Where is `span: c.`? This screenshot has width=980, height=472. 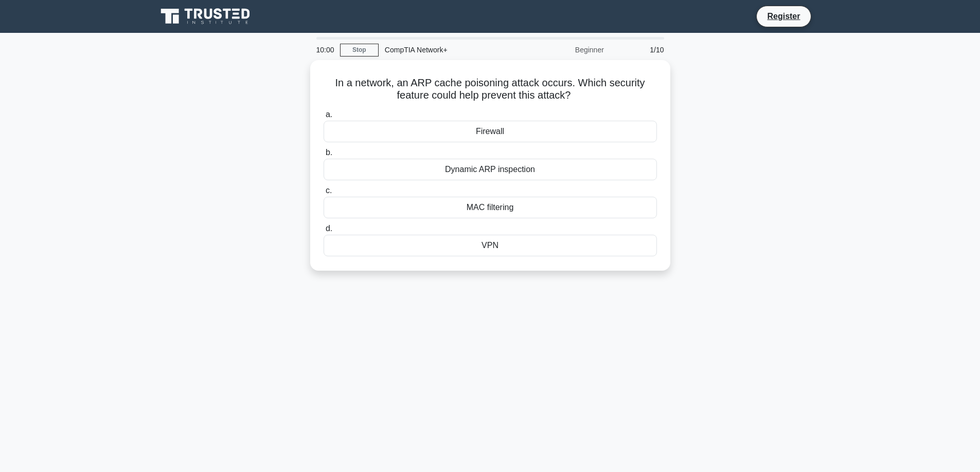
span: c. is located at coordinates (329, 190).